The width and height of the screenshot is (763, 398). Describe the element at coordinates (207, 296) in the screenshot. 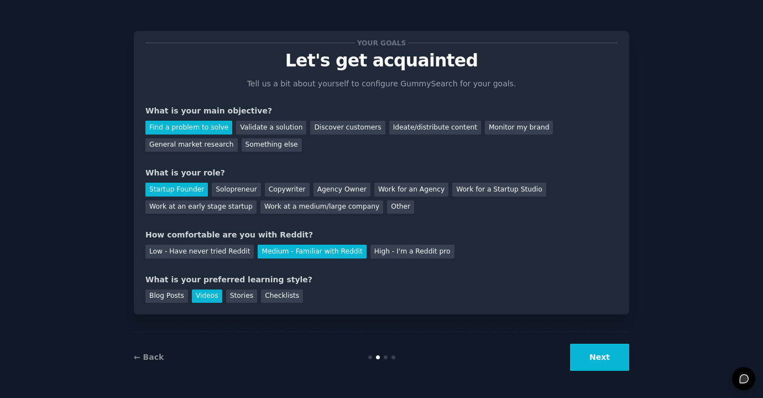

I see `div: Videos` at that location.